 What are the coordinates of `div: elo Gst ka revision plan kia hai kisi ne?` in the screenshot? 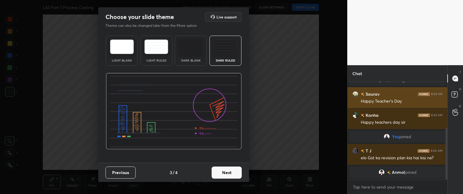 It's located at (401, 158).